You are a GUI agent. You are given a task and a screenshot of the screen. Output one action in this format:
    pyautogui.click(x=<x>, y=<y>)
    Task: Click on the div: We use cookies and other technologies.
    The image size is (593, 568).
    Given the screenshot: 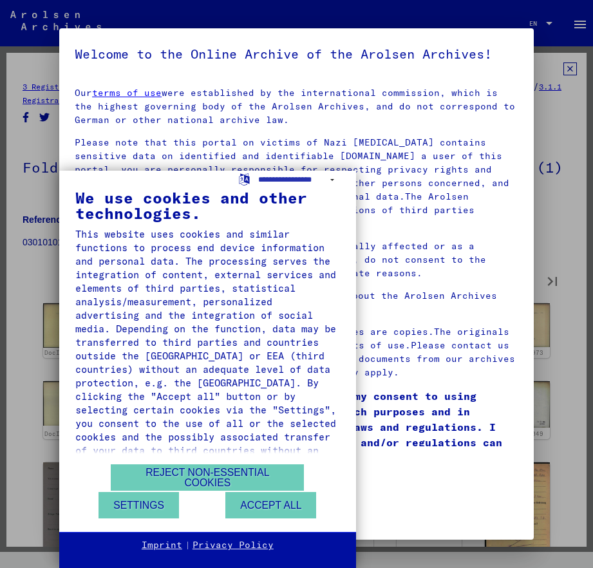 What is the action you would take?
    pyautogui.click(x=207, y=205)
    